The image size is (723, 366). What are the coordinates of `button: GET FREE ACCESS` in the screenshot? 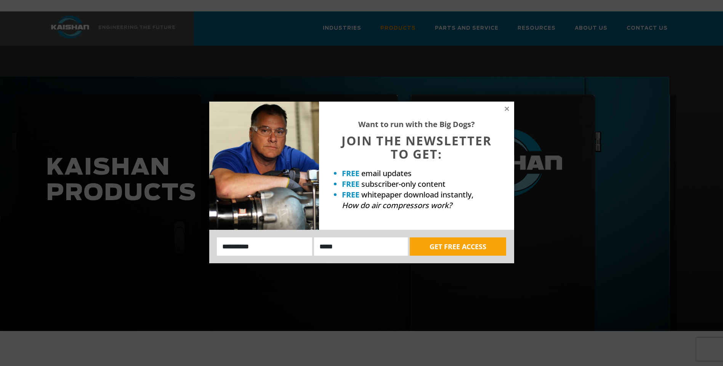 It's located at (457, 247).